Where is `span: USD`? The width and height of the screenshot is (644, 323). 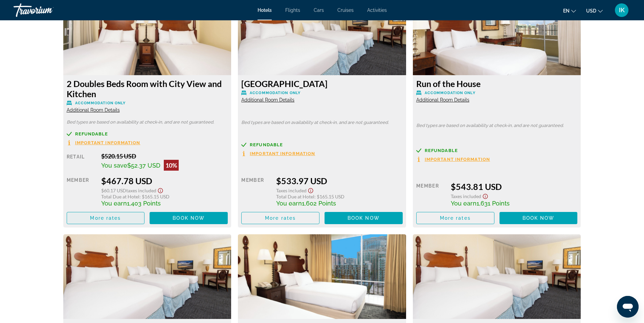
span: USD is located at coordinates (591, 11).